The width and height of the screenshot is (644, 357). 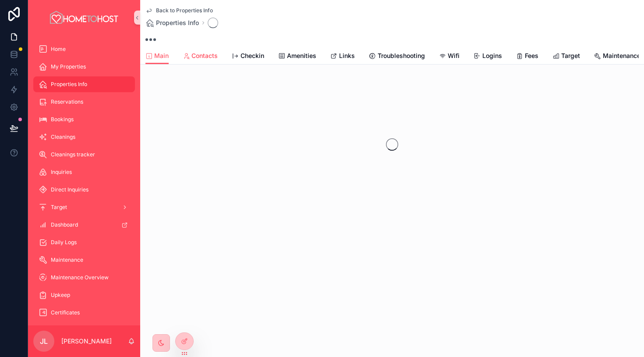 I want to click on span: Home, so click(x=59, y=49).